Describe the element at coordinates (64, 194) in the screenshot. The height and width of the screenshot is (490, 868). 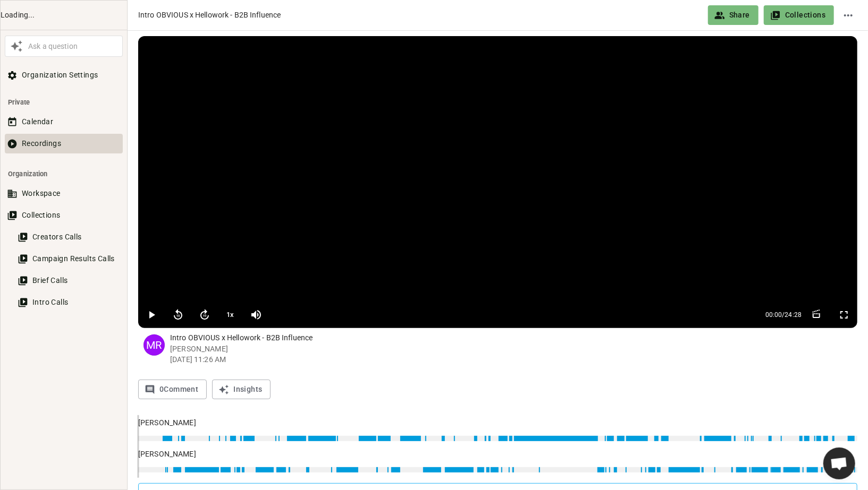
I see `a: Workspace` at that location.